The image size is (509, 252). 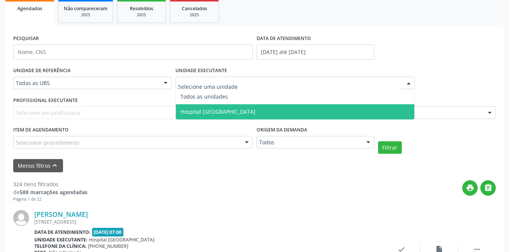 What do you see at coordinates (204, 96) in the screenshot?
I see `span: Todos as unidades` at bounding box center [204, 96].